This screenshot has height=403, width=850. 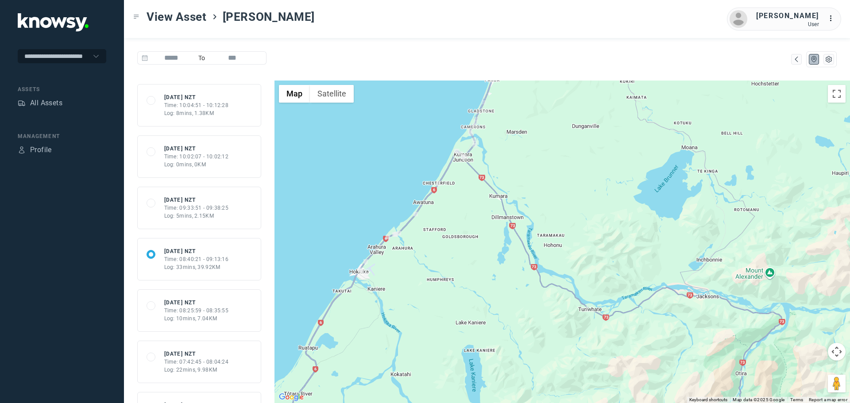 I want to click on span: View Asset, so click(x=177, y=17).